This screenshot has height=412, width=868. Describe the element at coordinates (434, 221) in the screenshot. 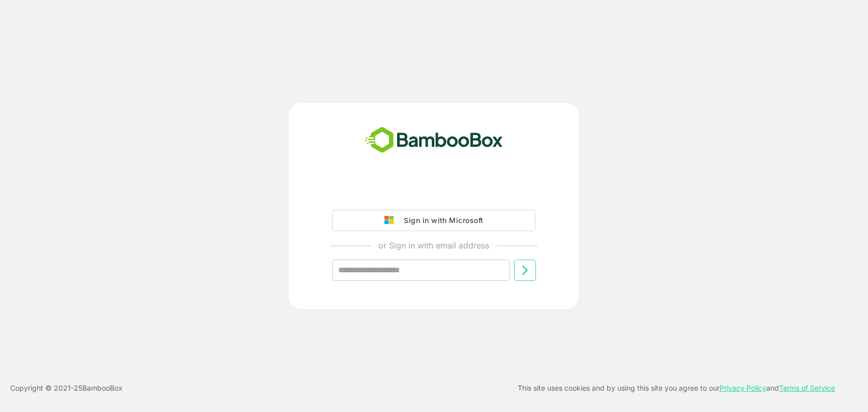

I see `button: Sign in with Microsoft` at that location.